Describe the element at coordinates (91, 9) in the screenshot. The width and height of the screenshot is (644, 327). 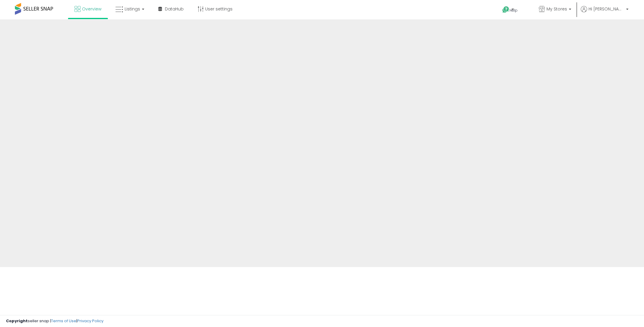
I see `span: Overview` at that location.